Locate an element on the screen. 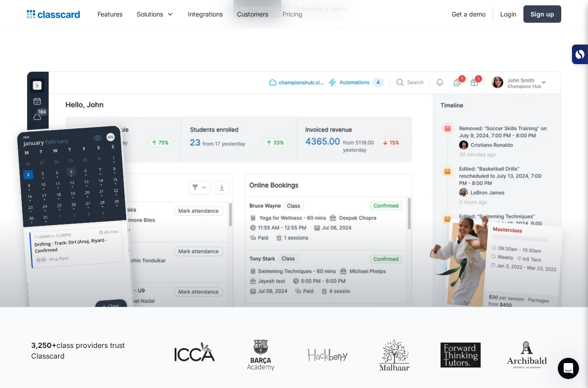  a: Login is located at coordinates (508, 14).